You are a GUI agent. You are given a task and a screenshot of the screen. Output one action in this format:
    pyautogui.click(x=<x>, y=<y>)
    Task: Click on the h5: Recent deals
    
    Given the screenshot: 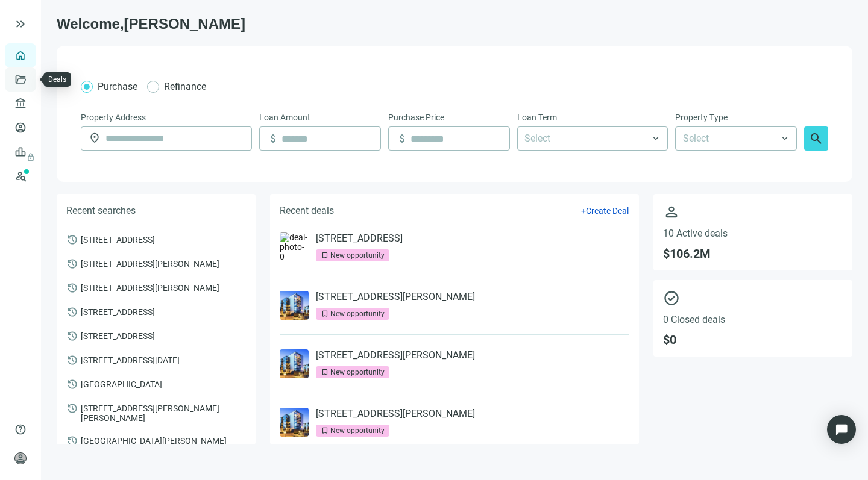 What is the action you would take?
    pyautogui.click(x=307, y=211)
    